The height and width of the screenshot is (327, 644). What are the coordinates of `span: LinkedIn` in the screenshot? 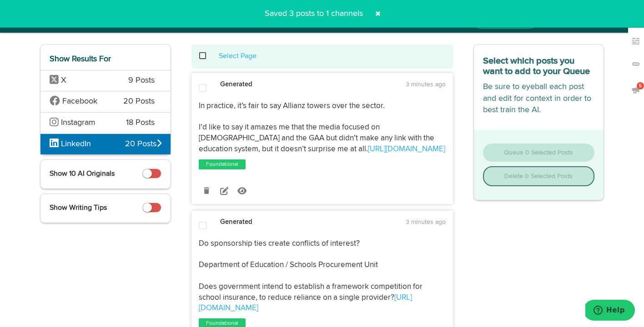 It's located at (76, 144).